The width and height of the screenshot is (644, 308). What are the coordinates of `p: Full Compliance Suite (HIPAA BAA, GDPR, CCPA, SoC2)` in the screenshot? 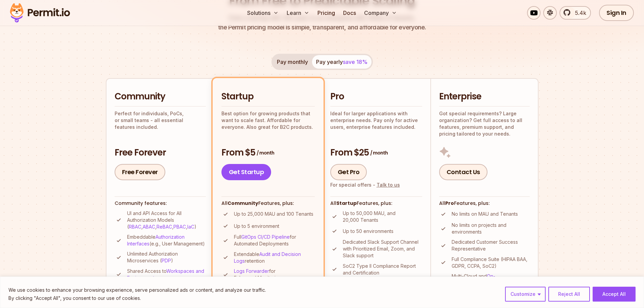 It's located at (491, 263).